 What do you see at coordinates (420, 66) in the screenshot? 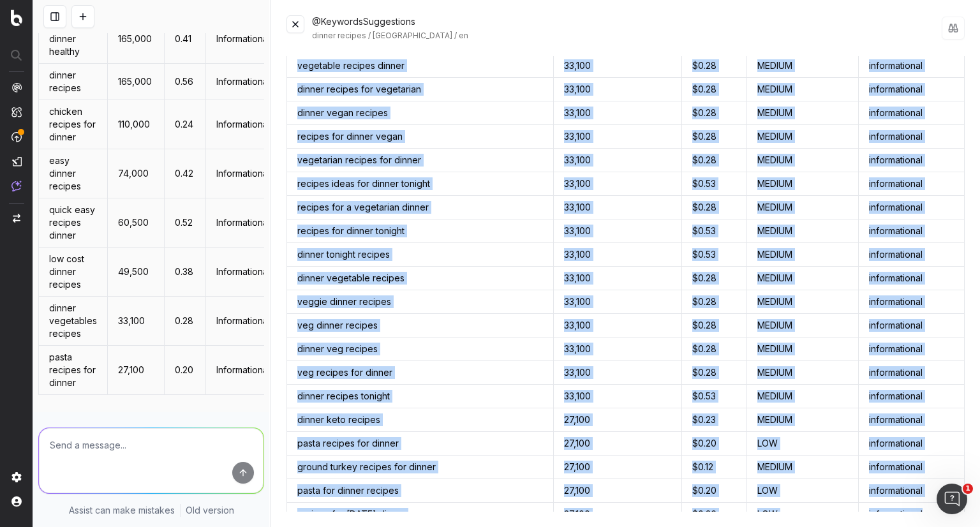
I see `td: vegetable recipes dinner` at bounding box center [420, 66].